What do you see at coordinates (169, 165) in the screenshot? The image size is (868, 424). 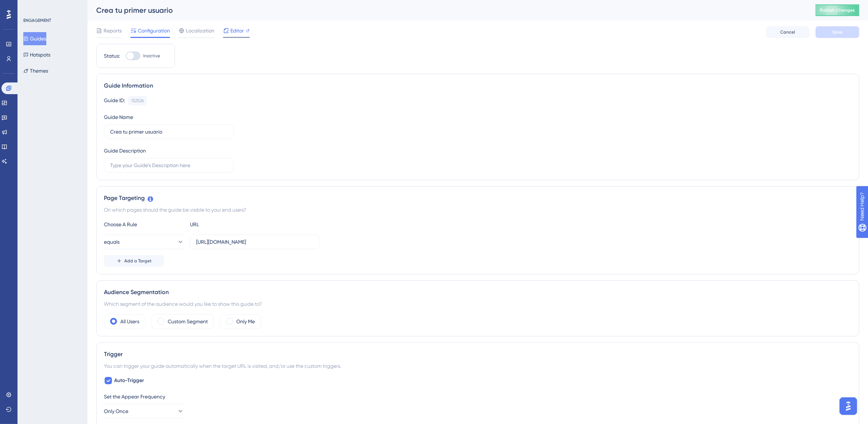 I see `input: Type your Guide’s Description here` at bounding box center [169, 165].